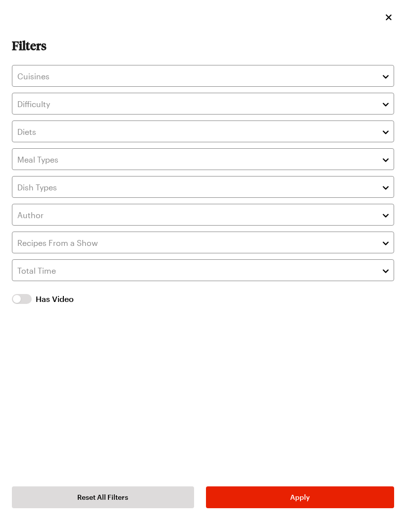  What do you see at coordinates (203, 131) in the screenshot?
I see `input: Diets` at bounding box center [203, 131].